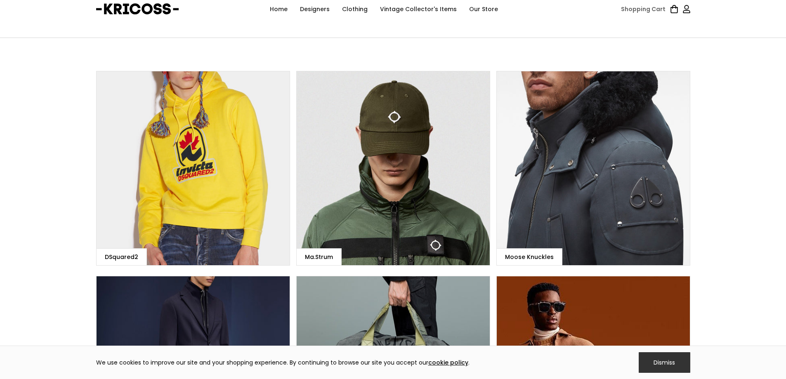 The image size is (786, 379). I want to click on div: Ma.strum, so click(319, 257).